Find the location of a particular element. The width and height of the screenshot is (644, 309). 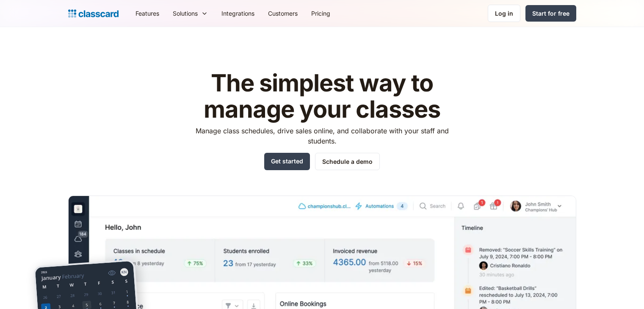

p: Manage class schedules, drive sales online, and collaborate with your staff and students. is located at coordinates (322, 136).